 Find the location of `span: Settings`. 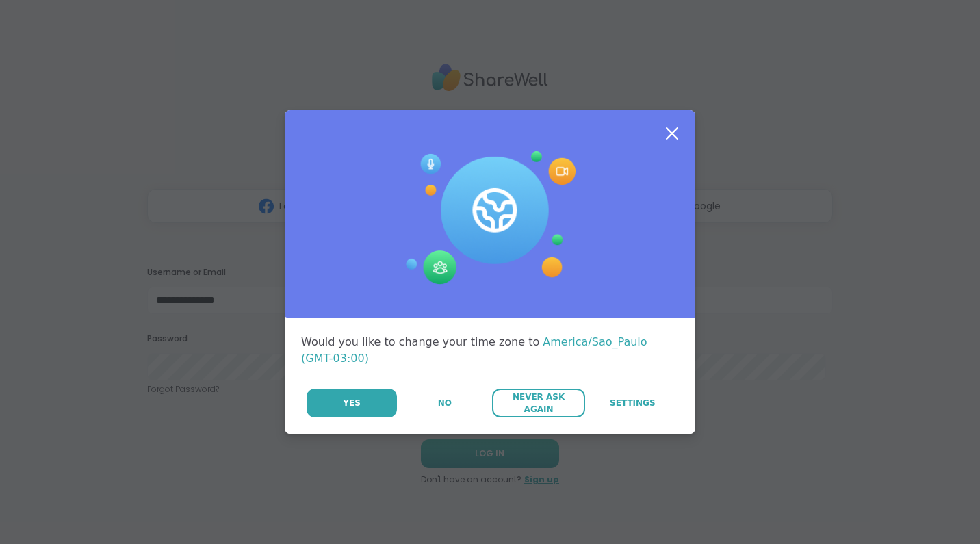

span: Settings is located at coordinates (632, 403).